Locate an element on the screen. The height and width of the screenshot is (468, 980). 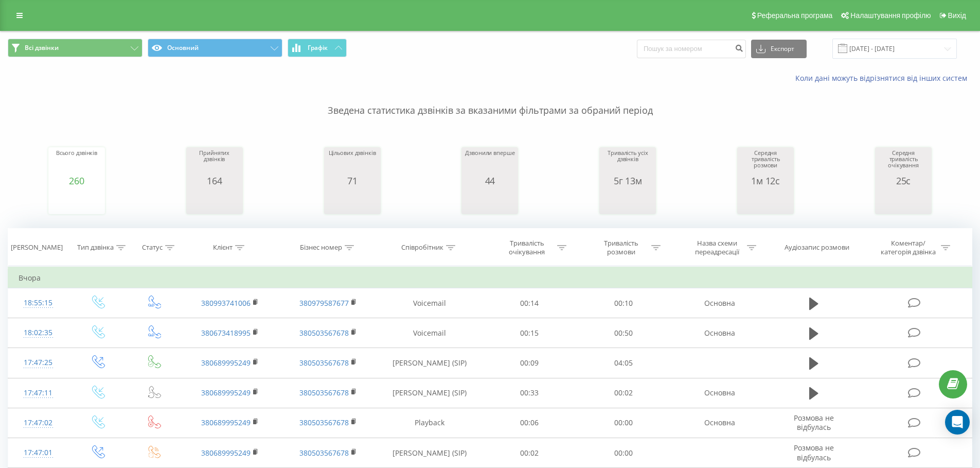
div: 164 is located at coordinates (215, 181).